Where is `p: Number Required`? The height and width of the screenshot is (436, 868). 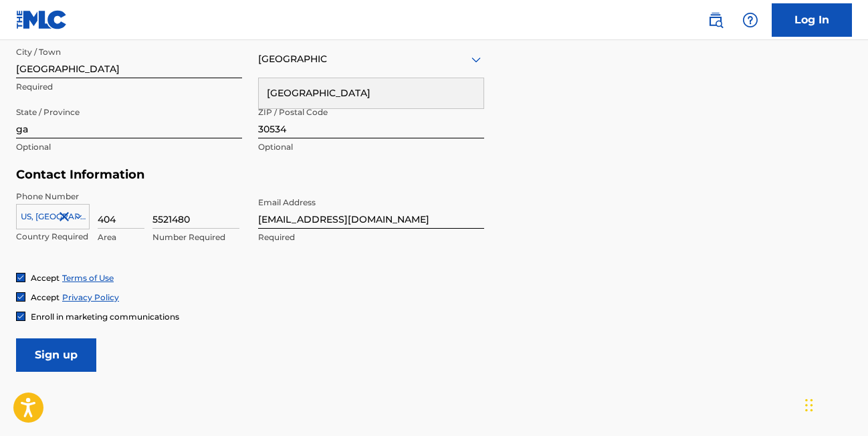
p: Number Required is located at coordinates (196, 237).